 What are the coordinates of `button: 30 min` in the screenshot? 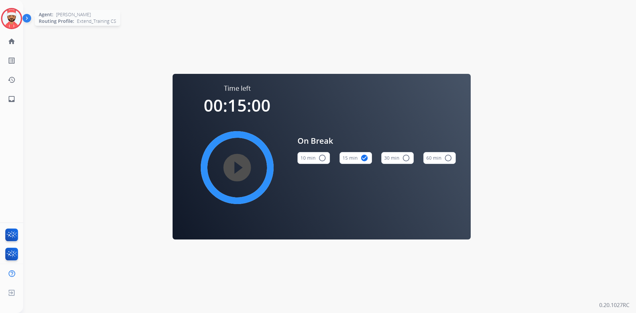 It's located at (398, 158).